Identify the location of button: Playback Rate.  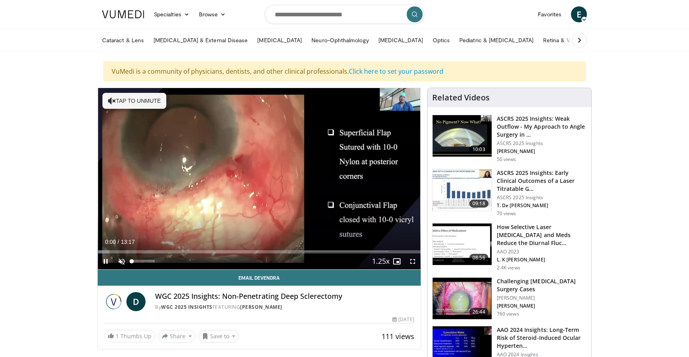
(381, 261).